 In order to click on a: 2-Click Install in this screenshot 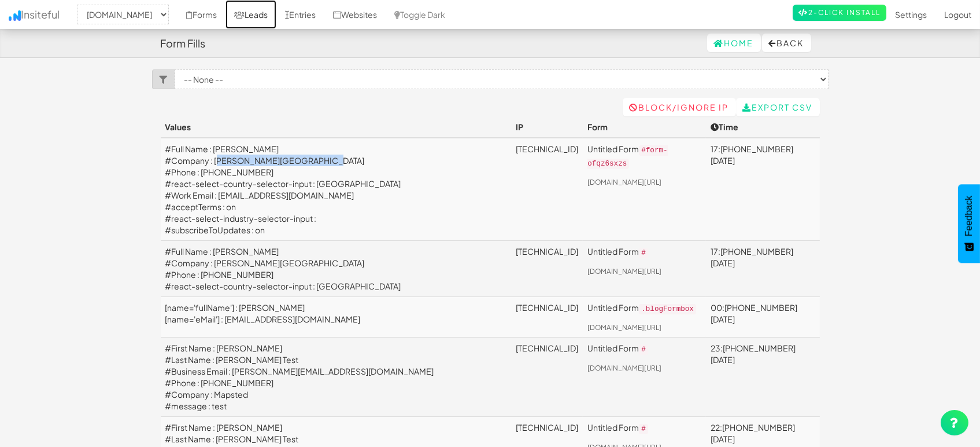, I will do `click(840, 13)`.